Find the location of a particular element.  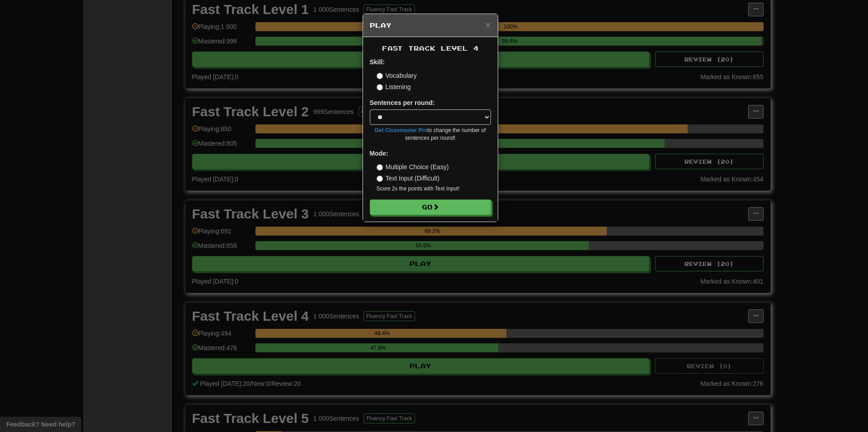

strong: Mode: is located at coordinates (379, 154).